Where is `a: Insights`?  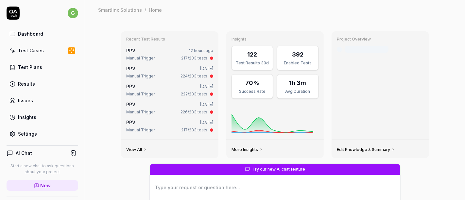
a: Insights is located at coordinates (42, 117).